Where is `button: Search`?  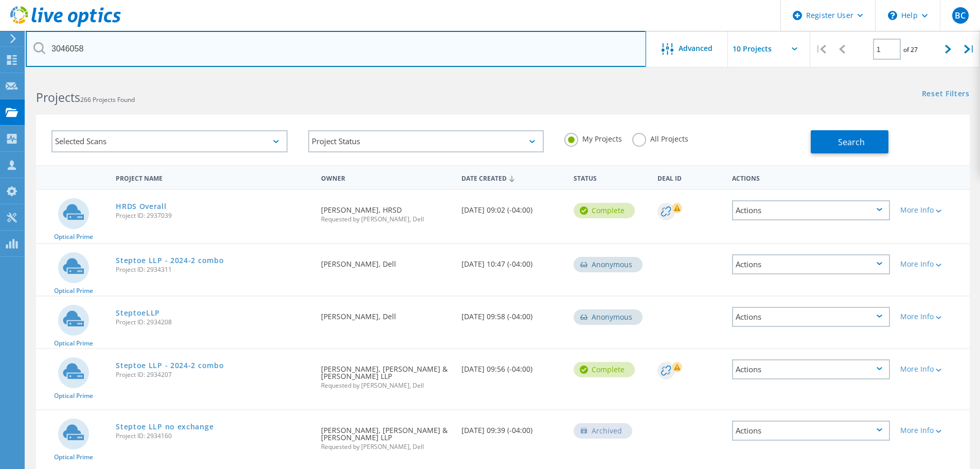 button: Search is located at coordinates (849, 141).